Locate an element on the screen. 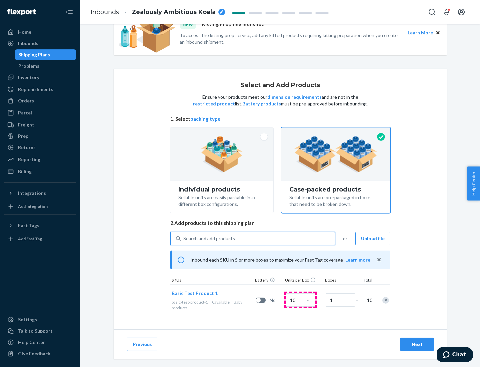 Image resolution: width=480 pixels, height=367 pixels. a: Problems is located at coordinates (46, 66).